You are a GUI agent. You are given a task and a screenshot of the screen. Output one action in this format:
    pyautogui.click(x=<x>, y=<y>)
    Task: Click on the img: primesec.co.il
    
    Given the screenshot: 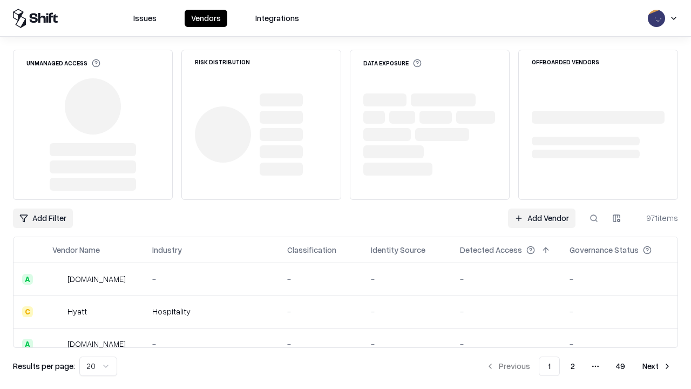 What is the action you would take?
    pyautogui.click(x=58, y=344)
    